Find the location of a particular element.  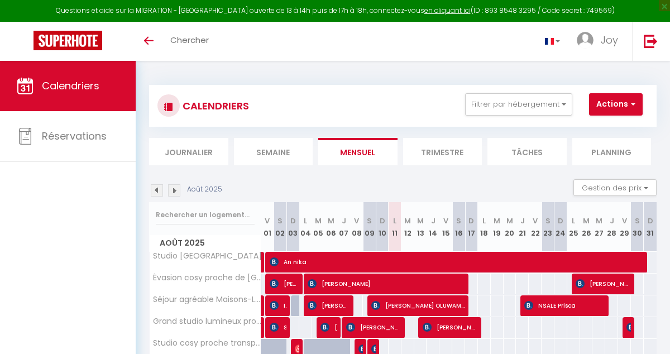

img: logout is located at coordinates (651, 41).